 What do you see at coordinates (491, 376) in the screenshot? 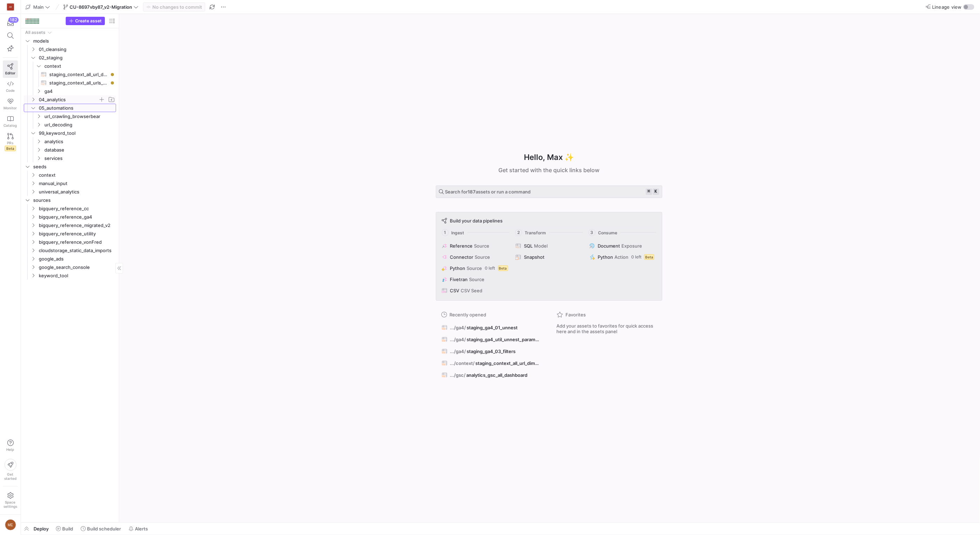
I see `button: .../gsc/analytics_gsc_all_dashboard` at bounding box center [491, 376].